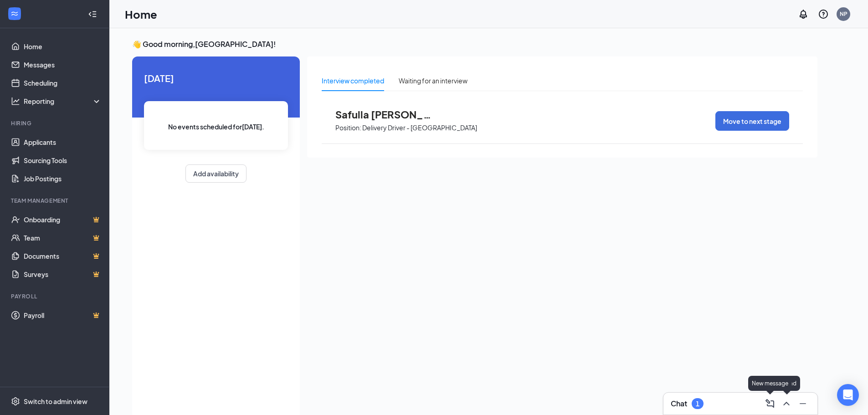  Describe the element at coordinates (771, 404) in the screenshot. I see `button: ComposeMessage` at that location.